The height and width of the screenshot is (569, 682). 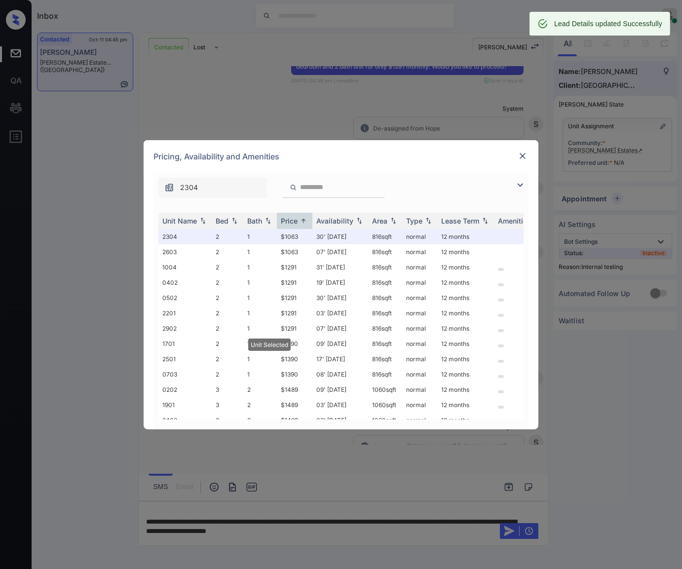 What do you see at coordinates (185, 298) in the screenshot?
I see `td: 0502` at bounding box center [185, 298].